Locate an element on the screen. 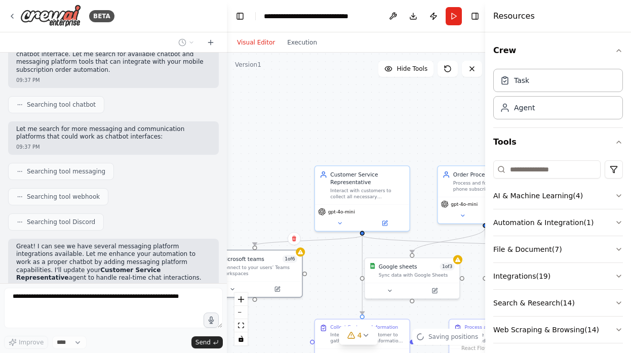 The image size is (631, 353). button: File & Document(7) is located at coordinates (558, 250).